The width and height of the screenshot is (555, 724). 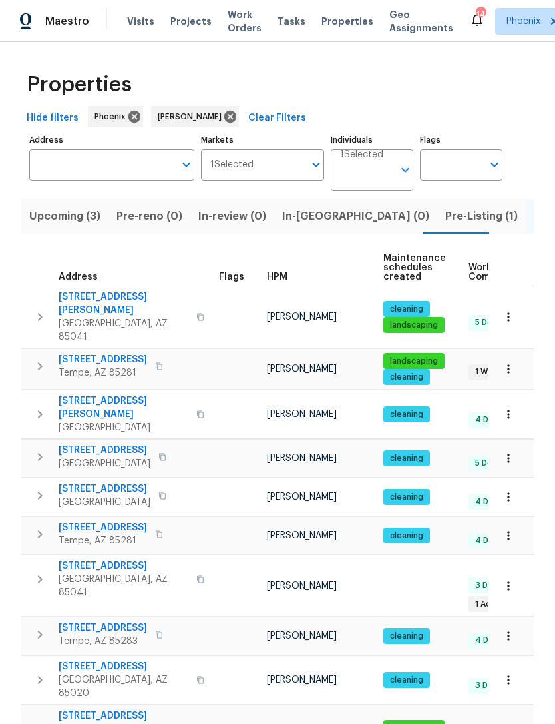 I want to click on span: HPM, so click(x=277, y=277).